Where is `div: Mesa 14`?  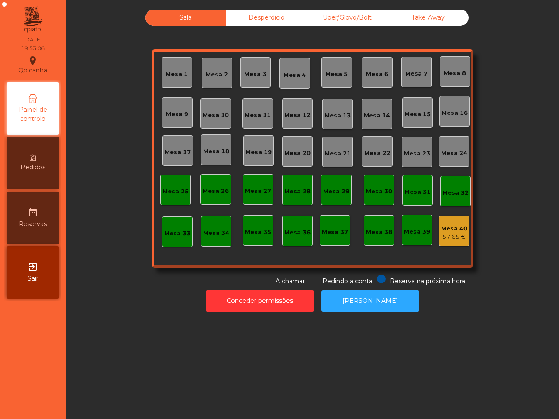 div: Mesa 14 is located at coordinates (377, 116).